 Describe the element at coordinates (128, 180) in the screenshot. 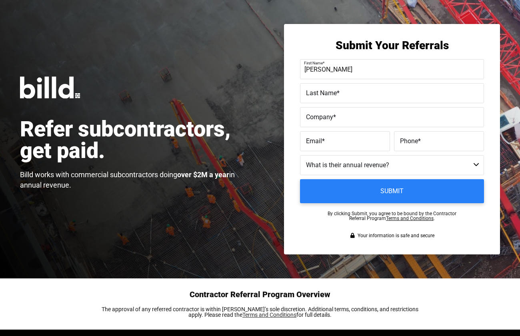

I see `p: Billd works with commercial subcontractors doing in annual revenue.` at that location.